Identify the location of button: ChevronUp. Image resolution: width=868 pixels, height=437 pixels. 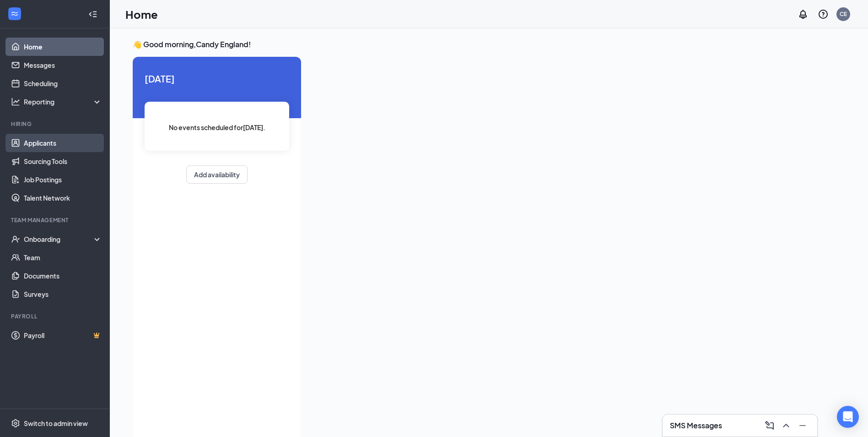
(786, 425).